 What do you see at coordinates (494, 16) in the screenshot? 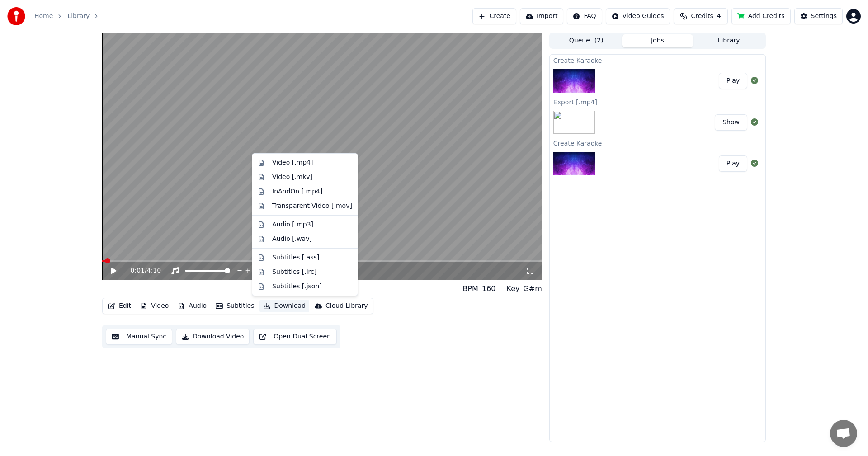
I see `button: Create` at bounding box center [494, 16].